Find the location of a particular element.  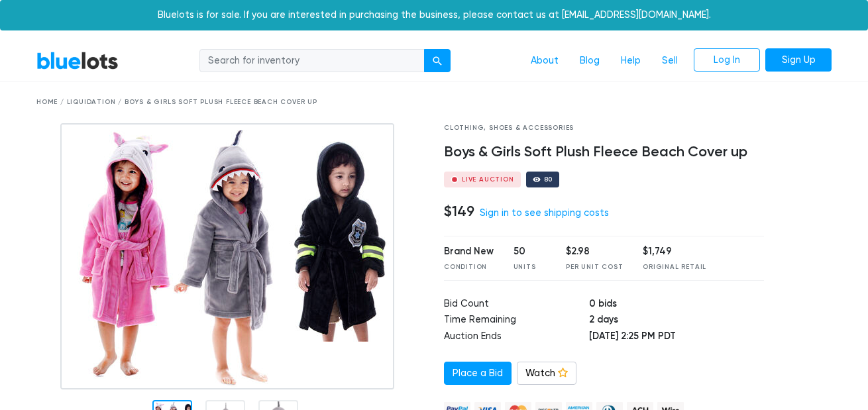

div: Home / Liquidation / Boys & Girls Soft Plush Fleece Beach Cover up is located at coordinates (434, 102).